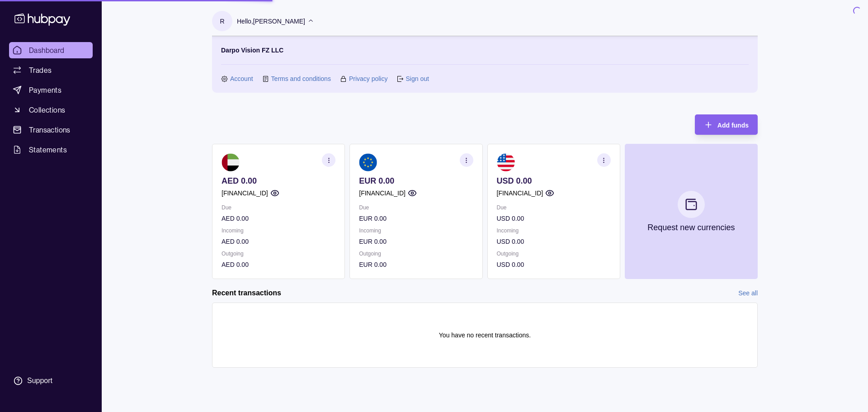 The width and height of the screenshot is (868, 412). I want to click on a: Transactions, so click(51, 130).